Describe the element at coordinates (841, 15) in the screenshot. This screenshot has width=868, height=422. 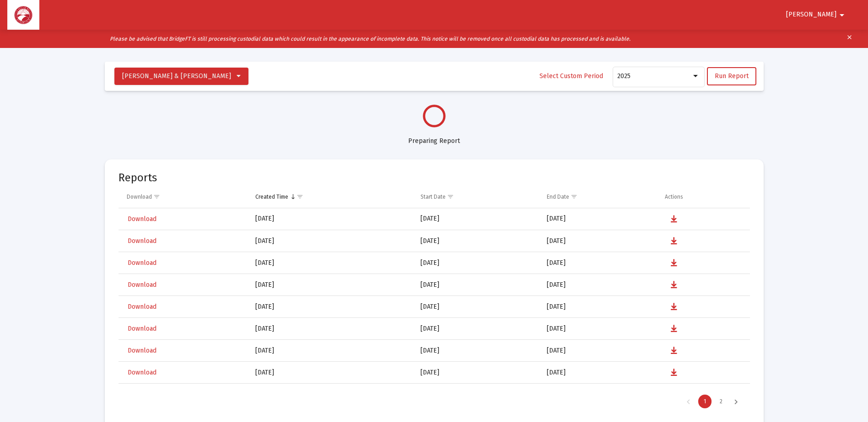
I see `mat-icon: arrow_drop_down` at that location.